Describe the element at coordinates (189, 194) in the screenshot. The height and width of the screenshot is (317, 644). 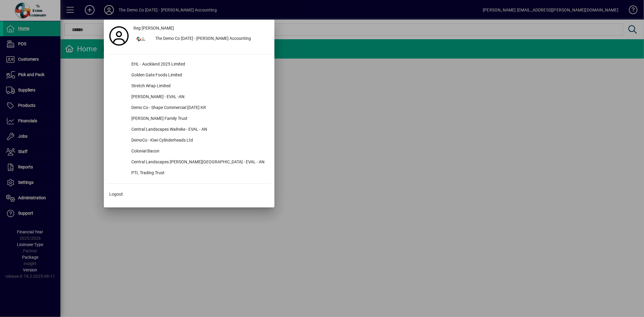
I see `button: Logout` at that location.